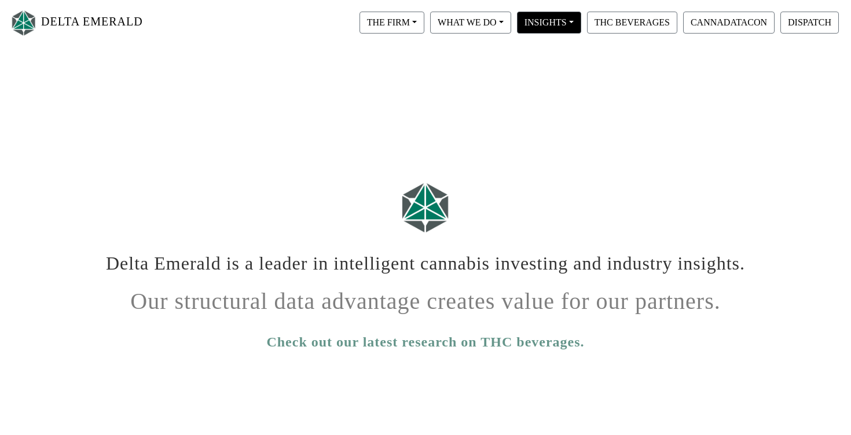  Describe the element at coordinates (809, 21) in the screenshot. I see `a: DISPATCH` at that location.